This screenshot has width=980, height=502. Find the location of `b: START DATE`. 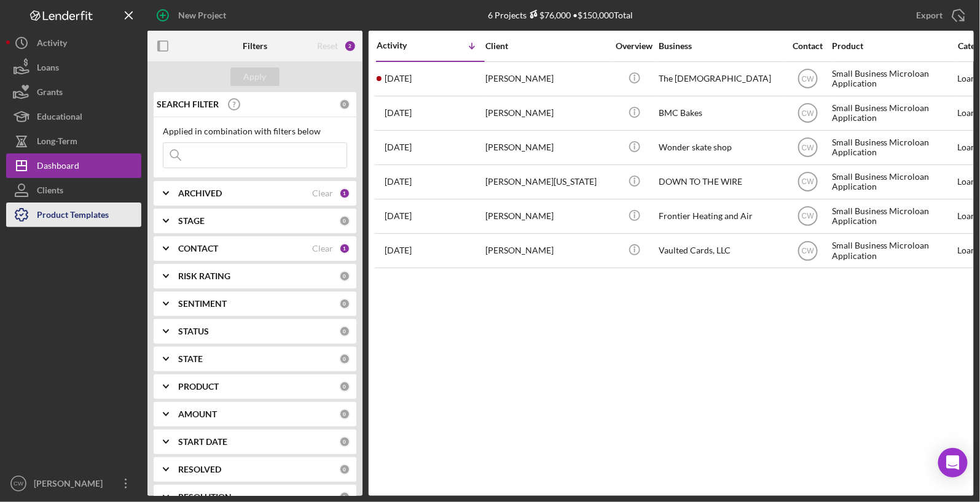

b: START DATE is located at coordinates (203, 442).